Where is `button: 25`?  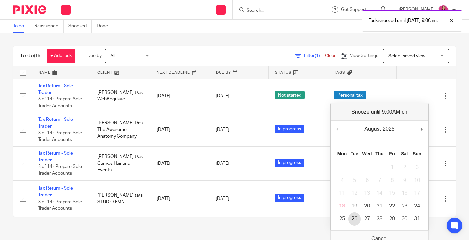
button: 25 is located at coordinates (342, 219).